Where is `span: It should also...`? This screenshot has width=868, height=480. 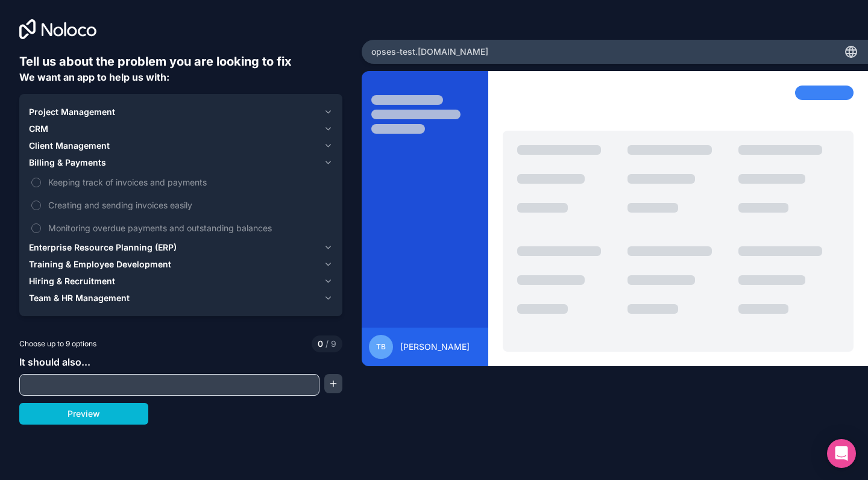
span: It should also... is located at coordinates (55, 362).